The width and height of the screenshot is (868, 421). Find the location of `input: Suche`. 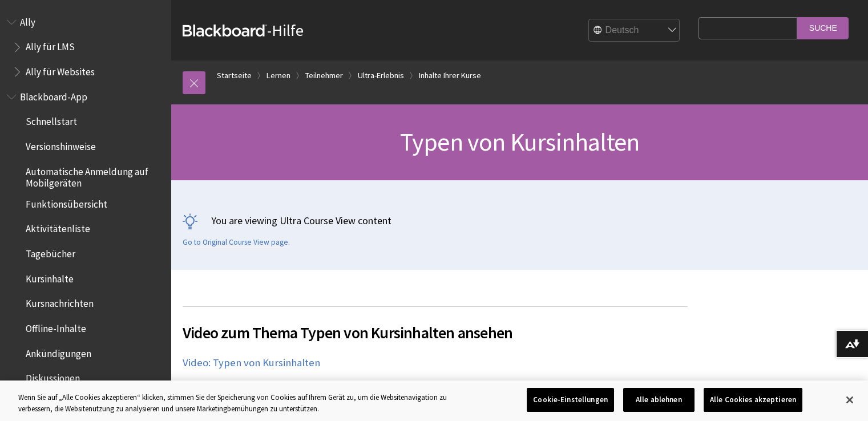

input: Suche is located at coordinates (823, 28).